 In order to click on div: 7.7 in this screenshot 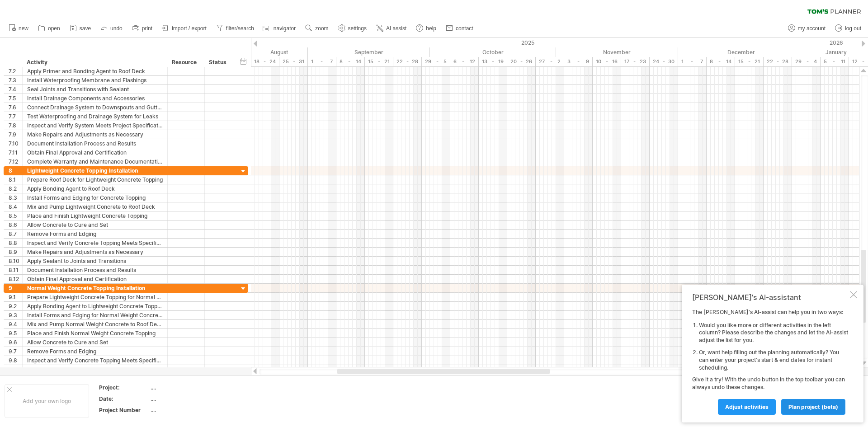, I will do `click(15, 116)`.